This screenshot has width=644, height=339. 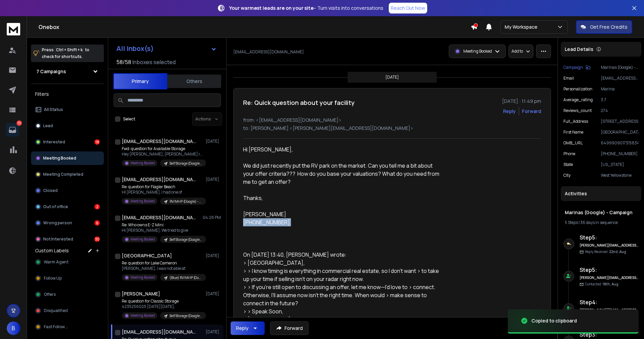 I want to click on p: GMB_URL, so click(x=573, y=143).